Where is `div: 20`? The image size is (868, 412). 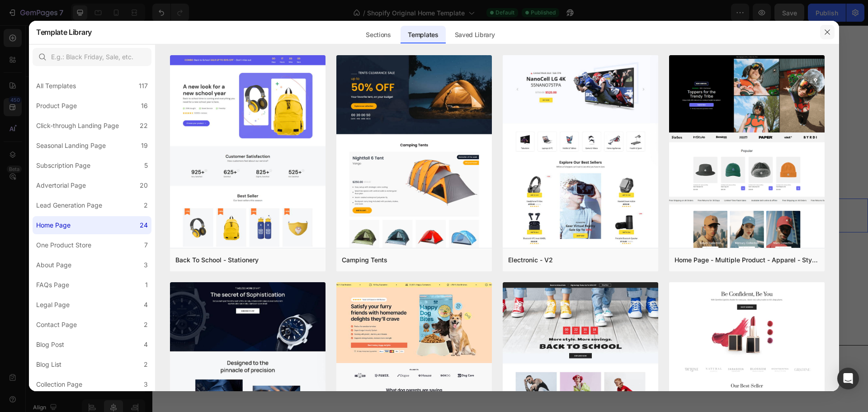
div: 20 is located at coordinates (143, 186).